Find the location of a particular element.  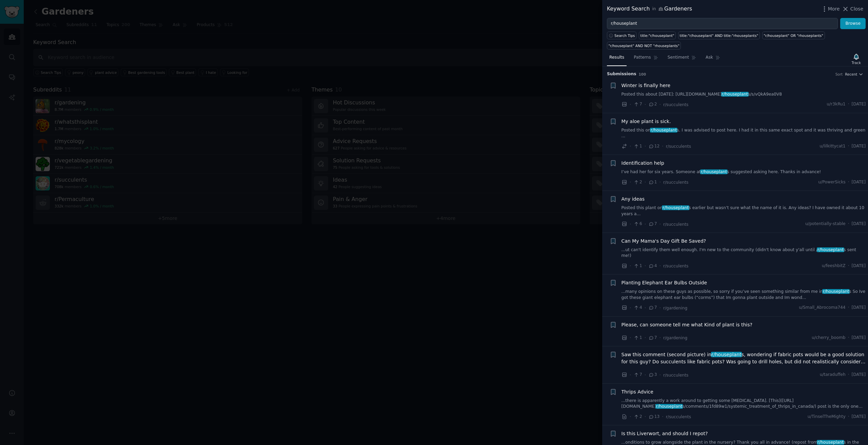

span: u/cherry_boomb is located at coordinates (829, 338).